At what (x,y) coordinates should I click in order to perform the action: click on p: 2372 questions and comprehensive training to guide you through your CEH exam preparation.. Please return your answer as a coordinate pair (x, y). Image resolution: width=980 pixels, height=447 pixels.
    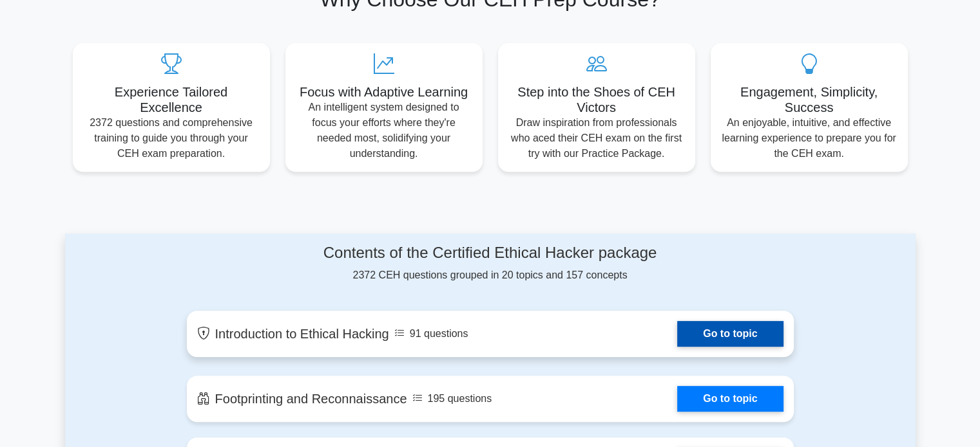
    Looking at the image, I should click on (172, 139).